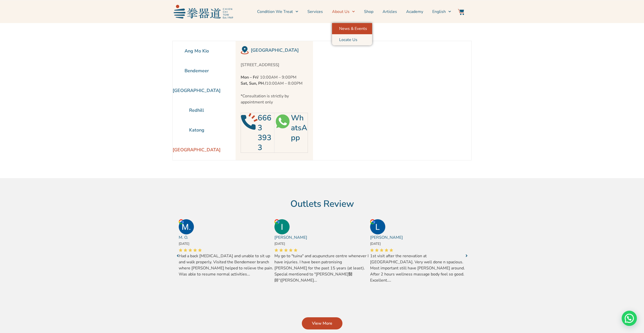 Image resolution: width=644 pixels, height=333 pixels. I want to click on a: 6663 3933, so click(264, 133).